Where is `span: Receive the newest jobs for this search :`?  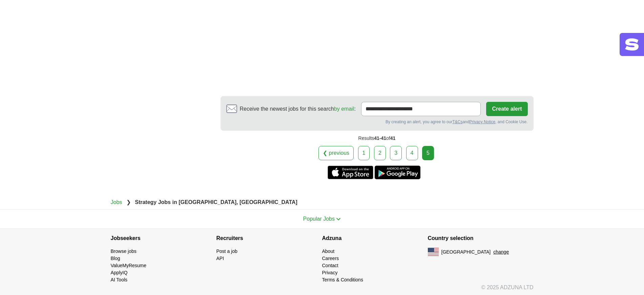 span: Receive the newest jobs for this search : is located at coordinates (298, 109).